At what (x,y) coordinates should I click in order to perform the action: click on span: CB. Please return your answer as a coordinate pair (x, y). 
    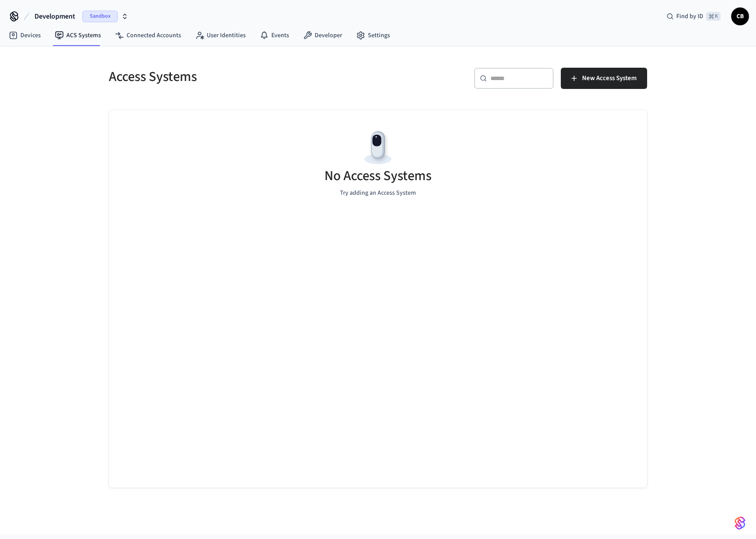
    Looking at the image, I should click on (740, 16).